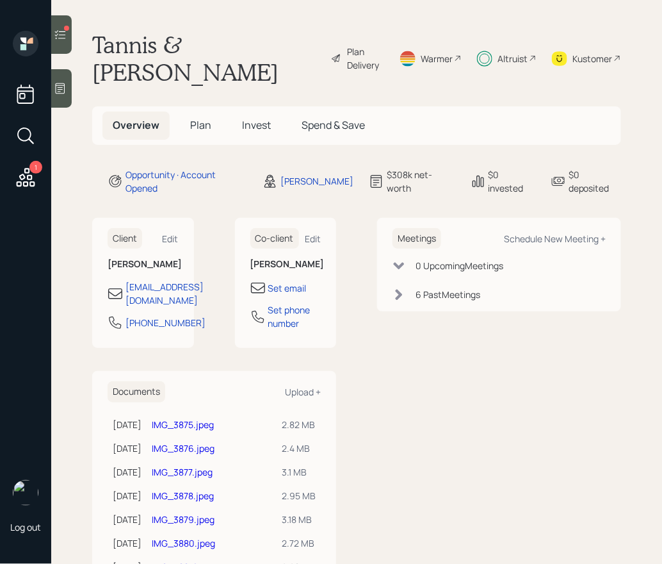  I want to click on h6: Meetings, so click(417, 238).